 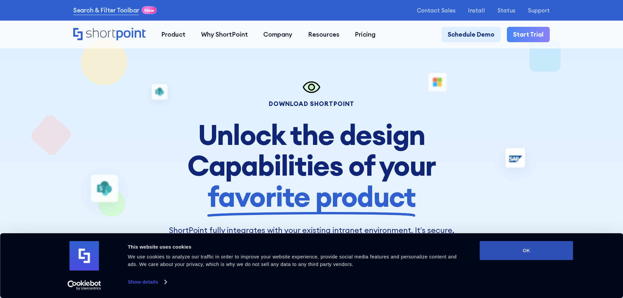 What do you see at coordinates (224, 35) in the screenshot?
I see `a: Why ShortPoint` at bounding box center [224, 35].